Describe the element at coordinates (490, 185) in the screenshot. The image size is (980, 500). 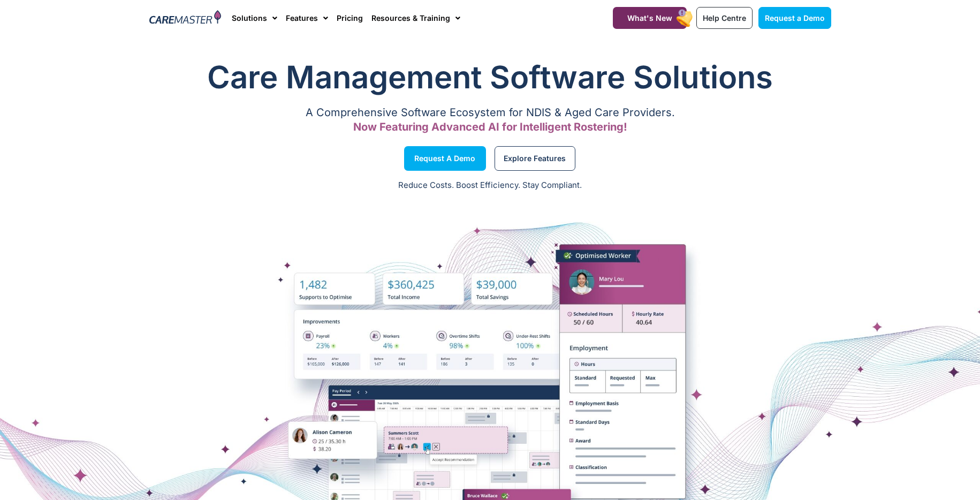
I see `p: Reduce Costs. Boost Efficiency. Stay Compliant.` at that location.